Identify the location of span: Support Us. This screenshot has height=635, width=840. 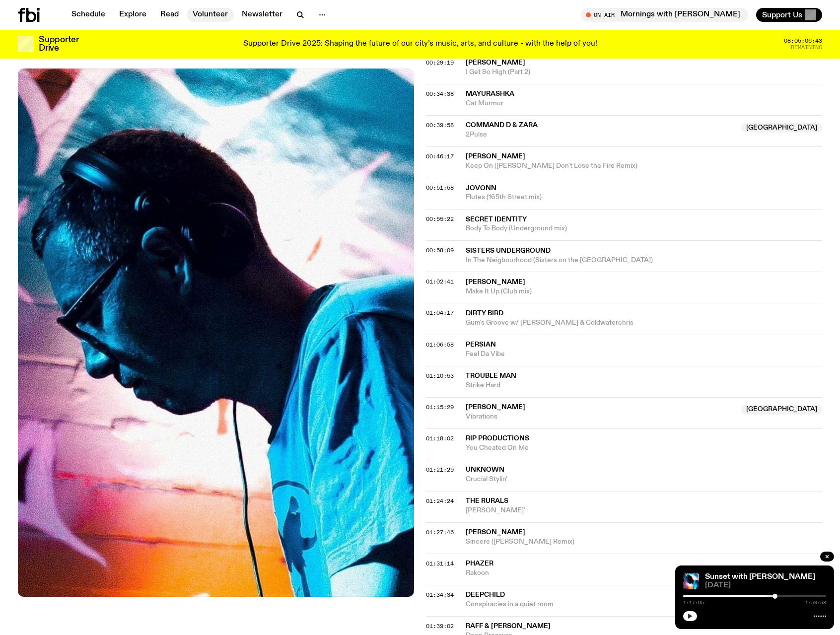
(782, 15).